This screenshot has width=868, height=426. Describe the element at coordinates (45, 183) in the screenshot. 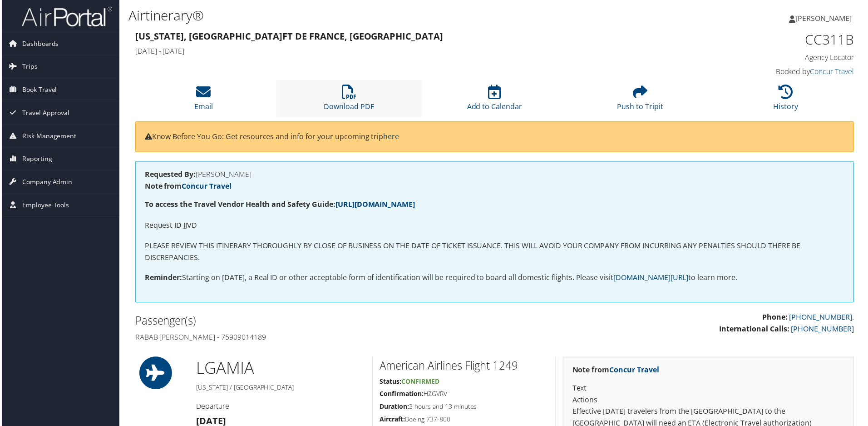

I see `span: Company Admin` at that location.